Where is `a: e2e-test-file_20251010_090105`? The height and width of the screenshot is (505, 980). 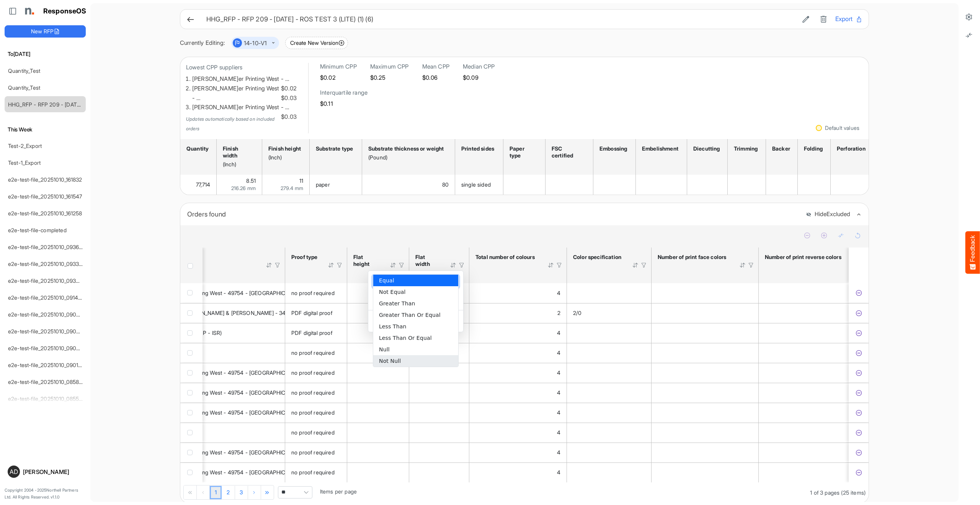 a: e2e-test-file_20251010_090105 is located at coordinates (46, 364).